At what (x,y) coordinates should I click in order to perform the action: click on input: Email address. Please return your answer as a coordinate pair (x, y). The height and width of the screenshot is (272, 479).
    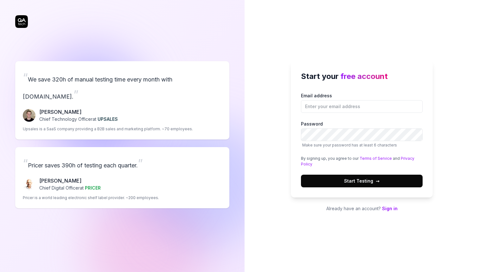
    Looking at the image, I should click on (362, 107).